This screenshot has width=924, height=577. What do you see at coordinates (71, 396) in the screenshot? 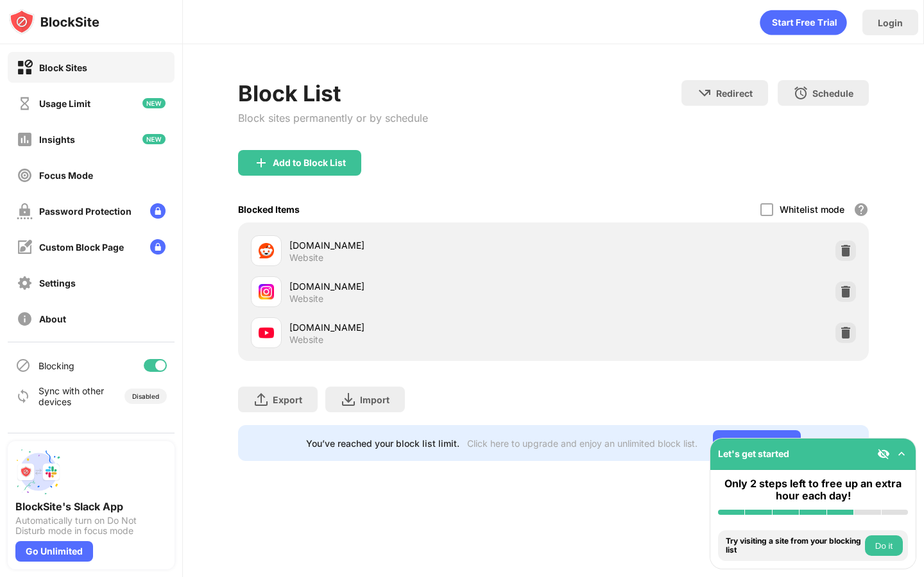
I see `div: Sync with other devices` at bounding box center [71, 396].